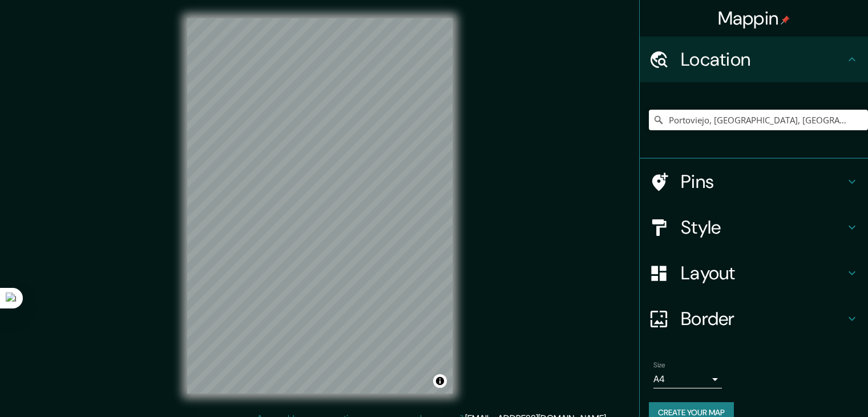 Image resolution: width=868 pixels, height=417 pixels. What do you see at coordinates (754, 227) in the screenshot?
I see `div: Style` at bounding box center [754, 227].